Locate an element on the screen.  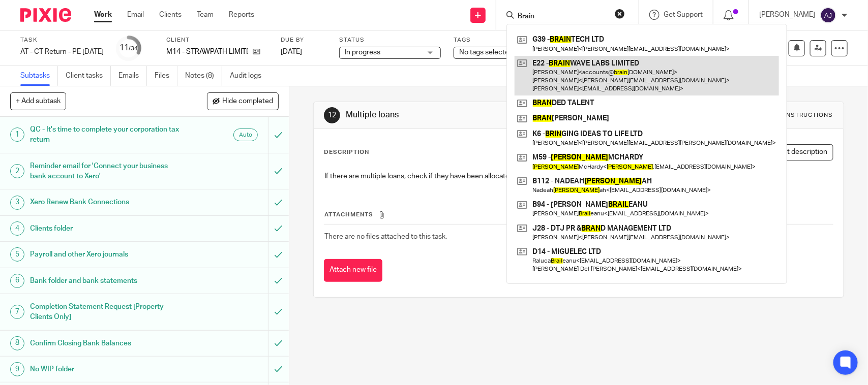
h1: Payroll and other Xero journals is located at coordinates (106, 255).